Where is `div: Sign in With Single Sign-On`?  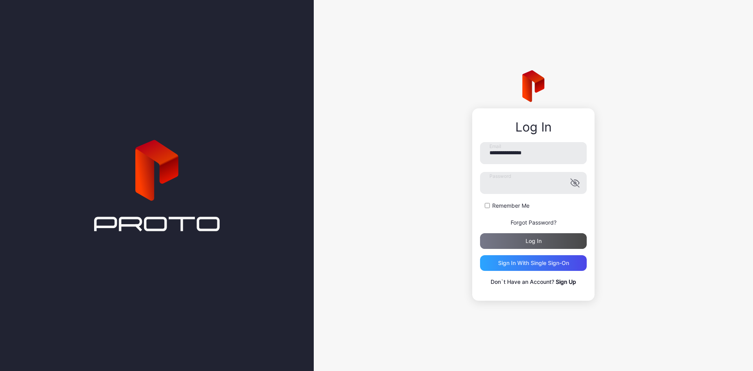
div: Sign in With Single Sign-On is located at coordinates (534, 263).